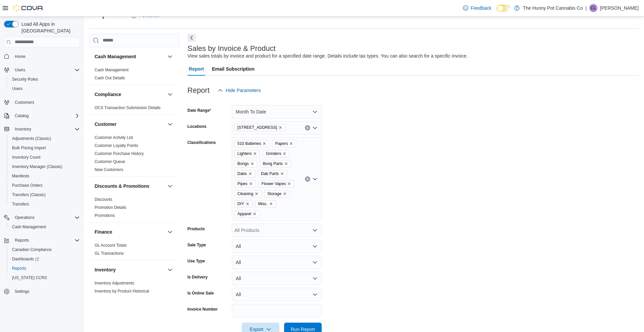 This screenshot has width=644, height=332. What do you see at coordinates (25, 103) in the screenshot?
I see `span: Customers` at bounding box center [25, 103].